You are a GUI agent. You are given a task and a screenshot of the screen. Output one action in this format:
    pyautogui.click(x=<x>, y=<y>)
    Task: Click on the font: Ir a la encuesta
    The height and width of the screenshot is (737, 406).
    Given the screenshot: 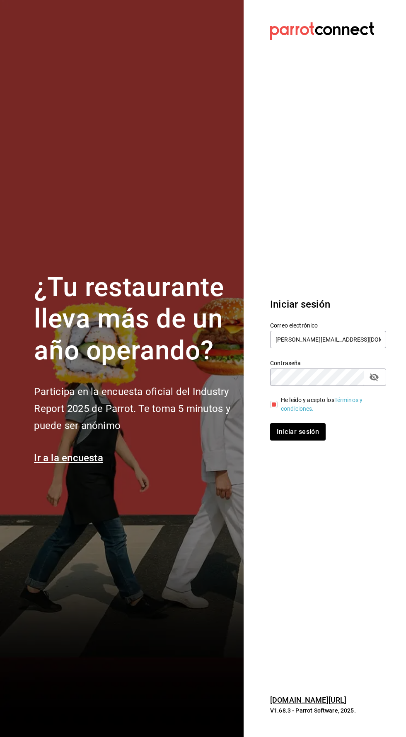 What is the action you would take?
    pyautogui.click(x=68, y=458)
    